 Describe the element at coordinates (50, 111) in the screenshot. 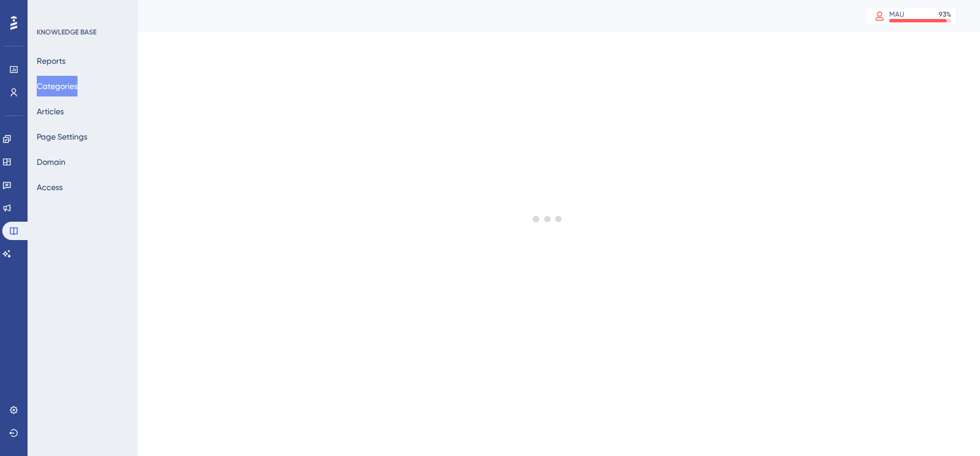

I see `button: Articles` at that location.